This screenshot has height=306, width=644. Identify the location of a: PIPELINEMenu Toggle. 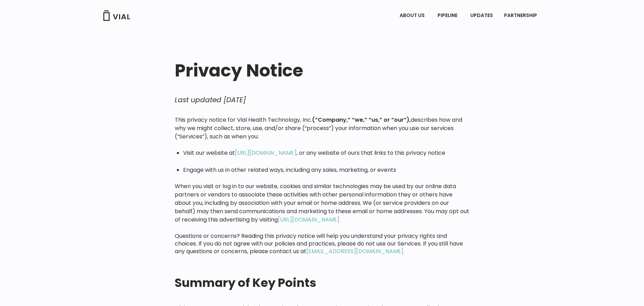
(448, 16).